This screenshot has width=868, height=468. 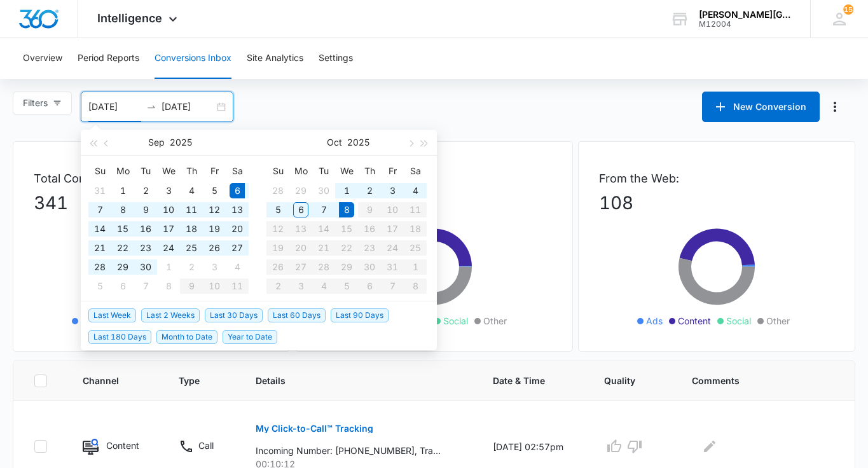 I want to click on p: 108, so click(x=716, y=203).